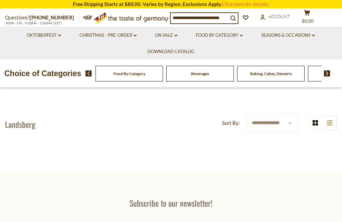 This screenshot has width=342, height=222. Describe the element at coordinates (245, 4) in the screenshot. I see `a: Click here for details.` at that location.